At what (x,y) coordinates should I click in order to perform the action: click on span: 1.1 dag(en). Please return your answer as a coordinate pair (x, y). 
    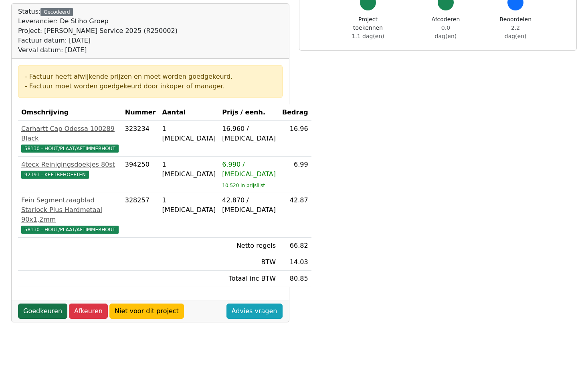
    Looking at the image, I should click on (368, 36).